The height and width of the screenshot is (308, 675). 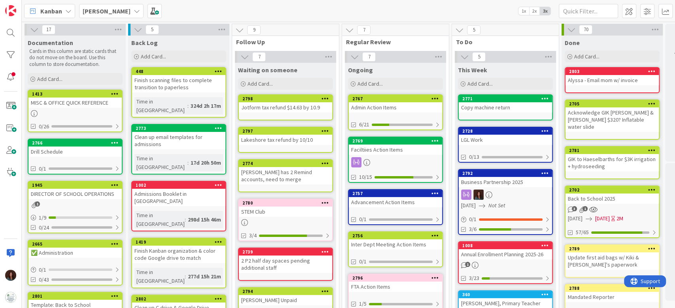 I want to click on img: Visit kanbanzone.com, so click(x=11, y=11).